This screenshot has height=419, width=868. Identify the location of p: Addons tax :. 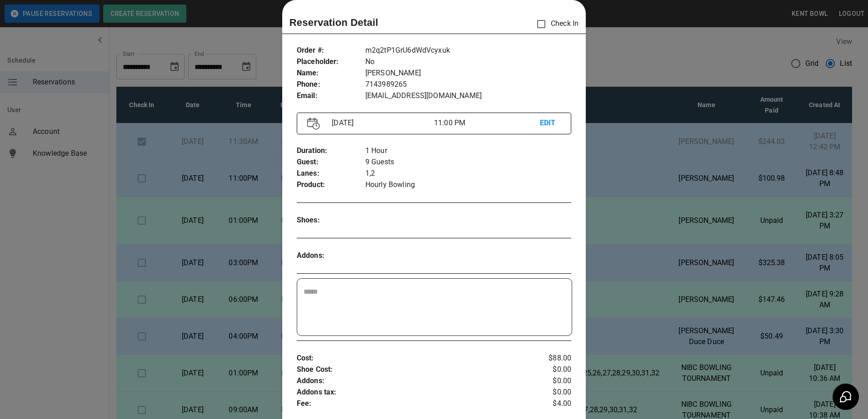
(411, 392).